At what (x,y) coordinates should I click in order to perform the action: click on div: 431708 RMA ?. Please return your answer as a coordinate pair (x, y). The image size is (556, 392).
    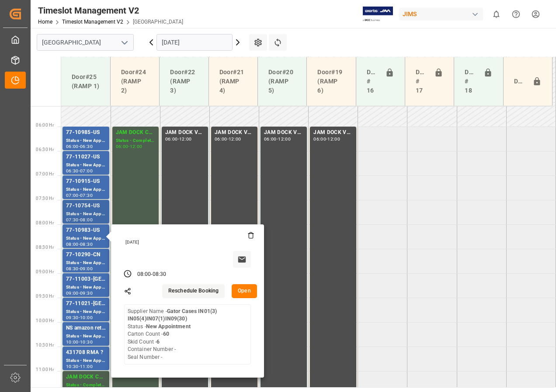
    Looking at the image, I should click on (86, 352).